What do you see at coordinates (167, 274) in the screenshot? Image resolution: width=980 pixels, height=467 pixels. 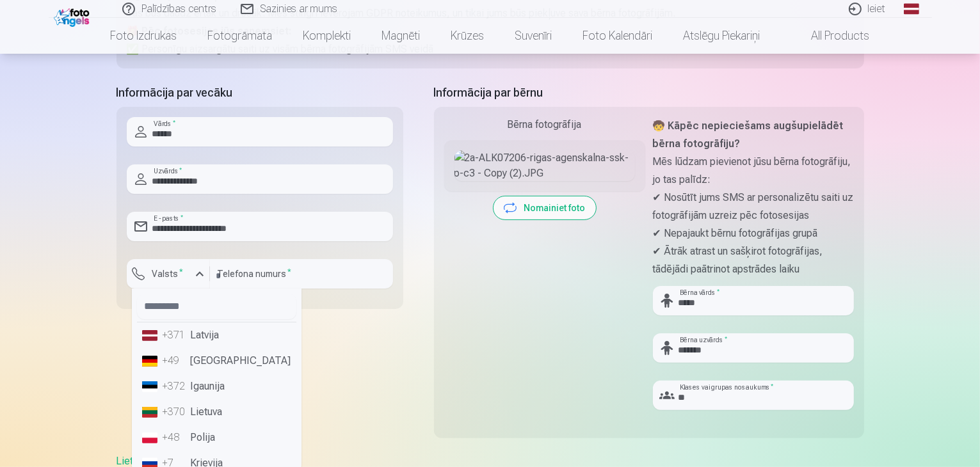 I see `label: Valsts` at bounding box center [167, 274].